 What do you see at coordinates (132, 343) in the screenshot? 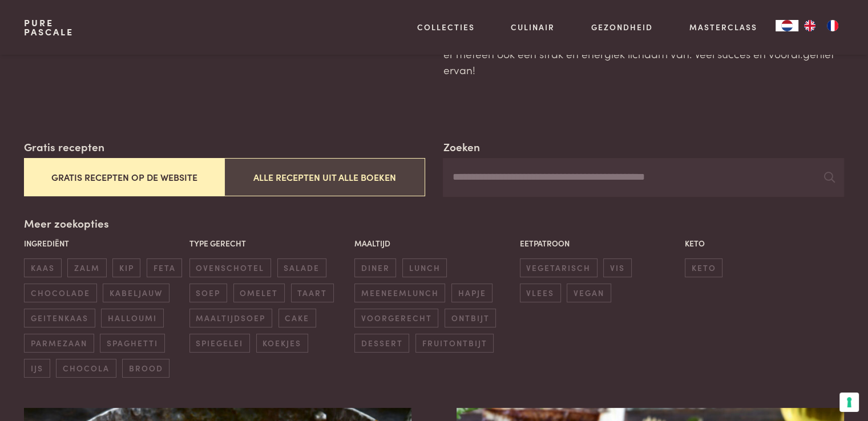
I see `span: spaghetti` at bounding box center [132, 343].